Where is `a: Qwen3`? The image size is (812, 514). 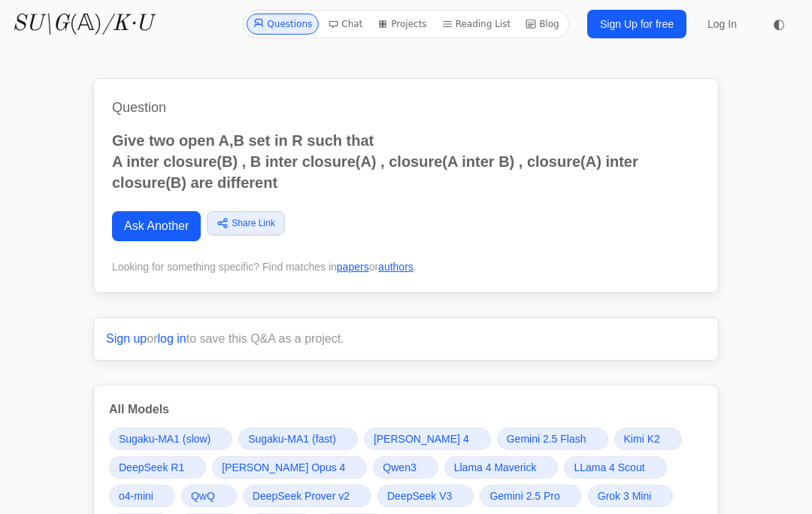
a: Qwen3 is located at coordinates (405, 468).